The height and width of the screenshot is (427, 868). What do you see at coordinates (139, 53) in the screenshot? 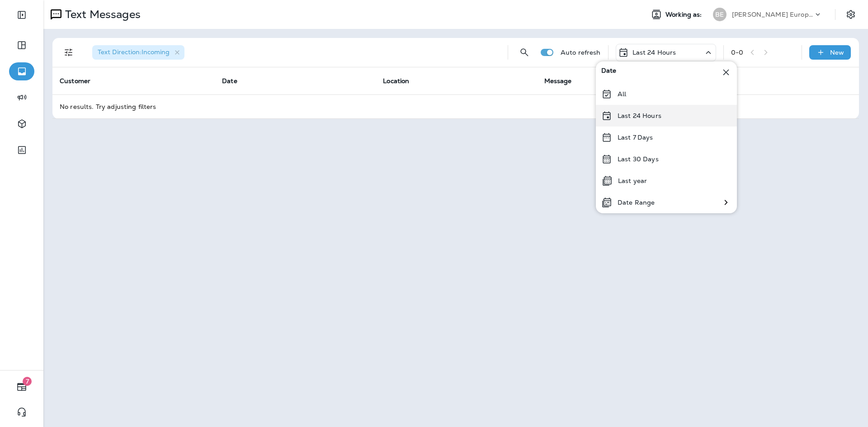
I see `div: Text Direction:Incoming` at bounding box center [139, 53].